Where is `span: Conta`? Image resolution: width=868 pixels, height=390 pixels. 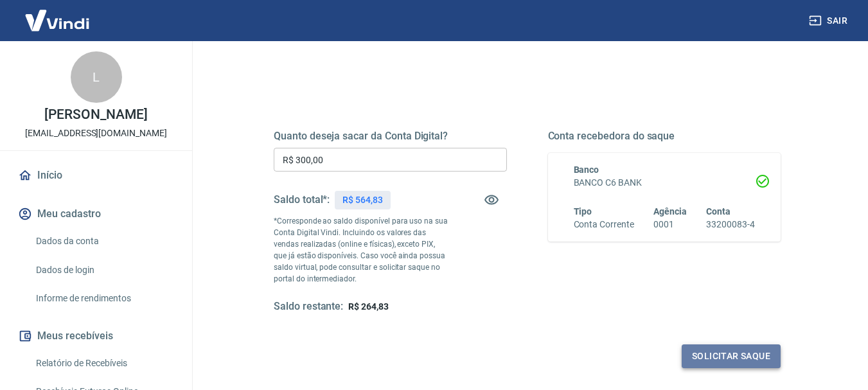
span: Conta is located at coordinates (718, 211).